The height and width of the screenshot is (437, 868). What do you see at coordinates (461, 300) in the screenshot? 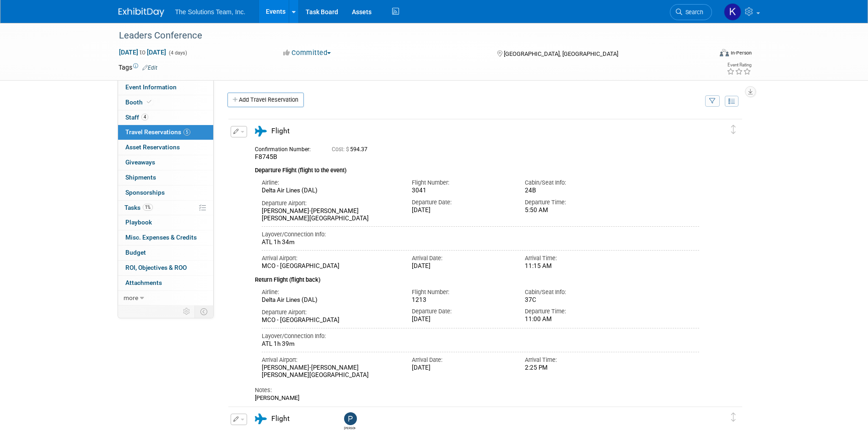
I see `div: 1213` at bounding box center [461, 300].